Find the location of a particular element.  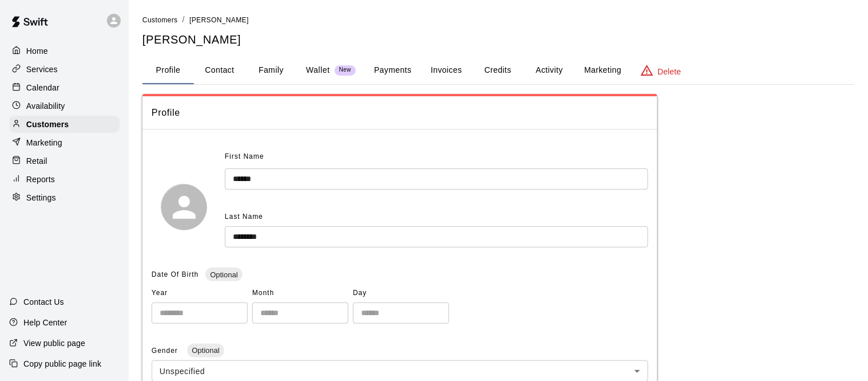

a: Calendar is located at coordinates (64, 88).